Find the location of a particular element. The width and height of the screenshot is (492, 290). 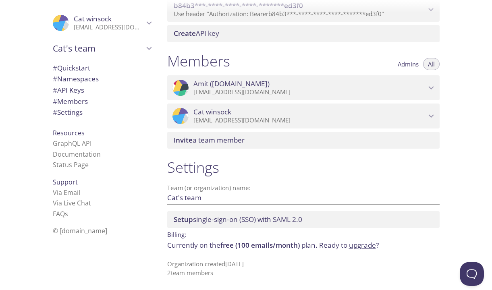

span: API key is located at coordinates (196, 33).